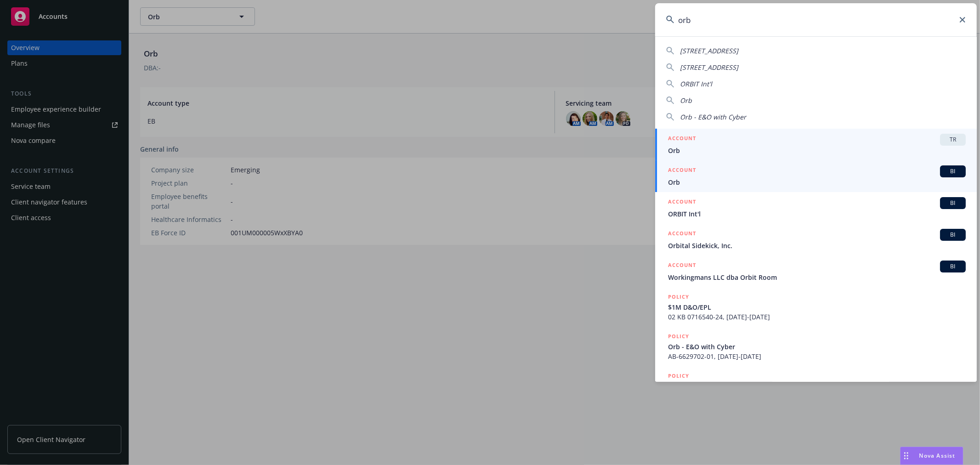  I want to click on span: Orbital Ventures Management, LLC - Commercial Package, so click(817, 386).